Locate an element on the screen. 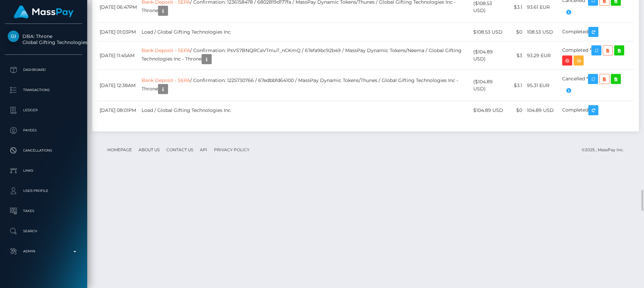 This screenshot has height=288, width=644. p: Transactions is located at coordinates (44, 90).